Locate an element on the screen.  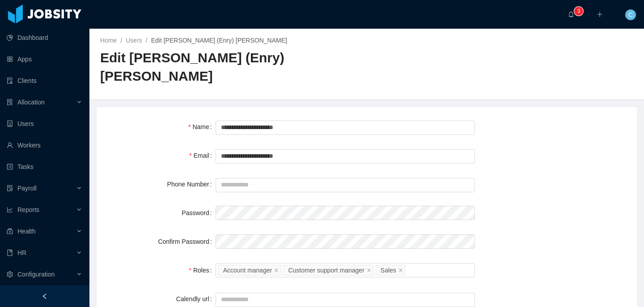
li: Account manager is located at coordinates (250, 270).